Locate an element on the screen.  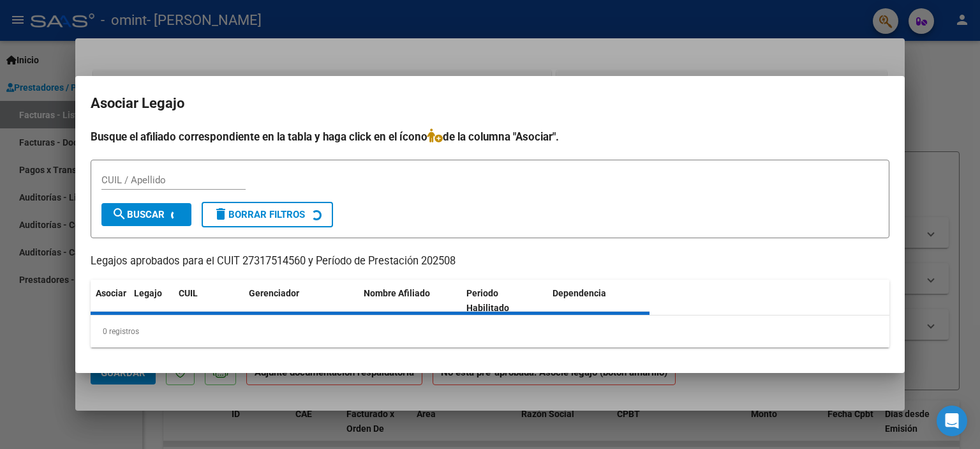
datatable-header-cell: Legajo is located at coordinates (151, 300).